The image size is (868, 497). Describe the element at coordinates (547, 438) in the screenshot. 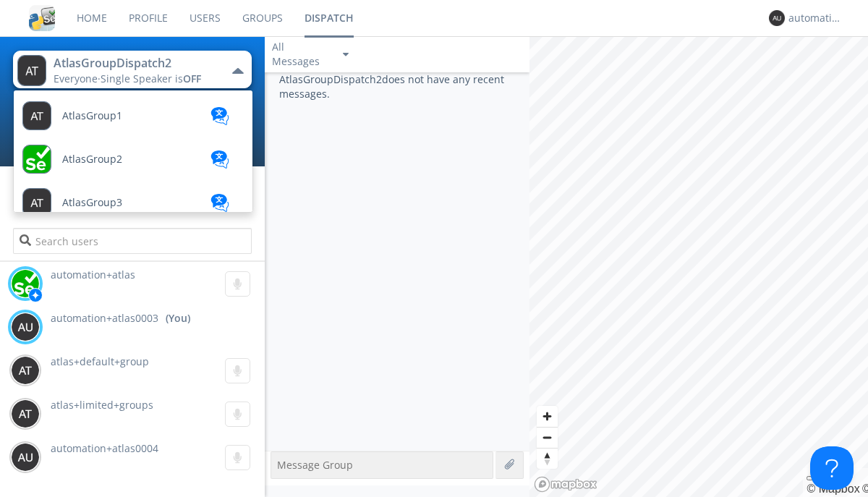

I see `span: Zoom out` at that location.